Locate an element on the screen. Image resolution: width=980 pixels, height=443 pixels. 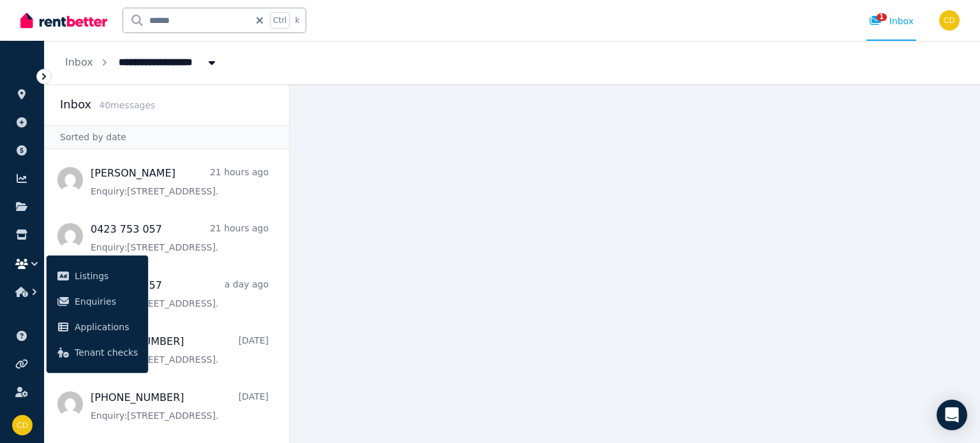
a: Listings is located at coordinates (97, 276).